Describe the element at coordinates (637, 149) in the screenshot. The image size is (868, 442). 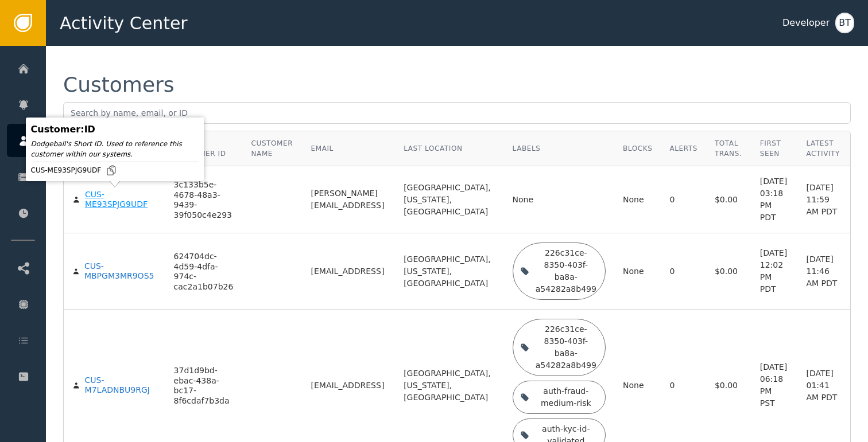
I see `div: Blocks` at that location.